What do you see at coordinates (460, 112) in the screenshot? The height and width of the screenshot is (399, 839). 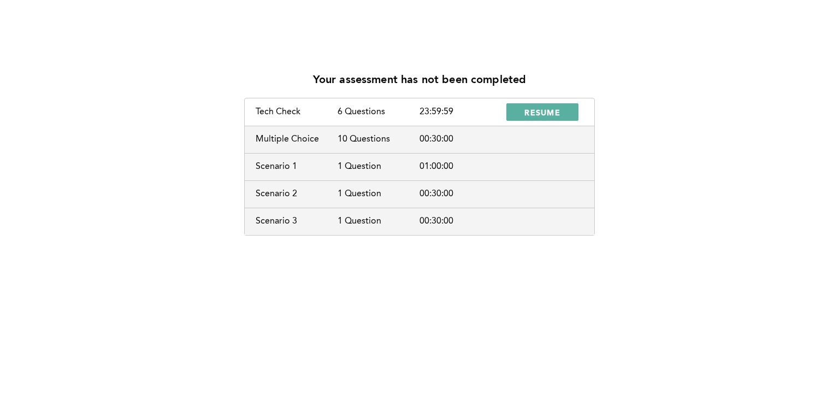 I see `div: 23:59:59` at bounding box center [460, 112].